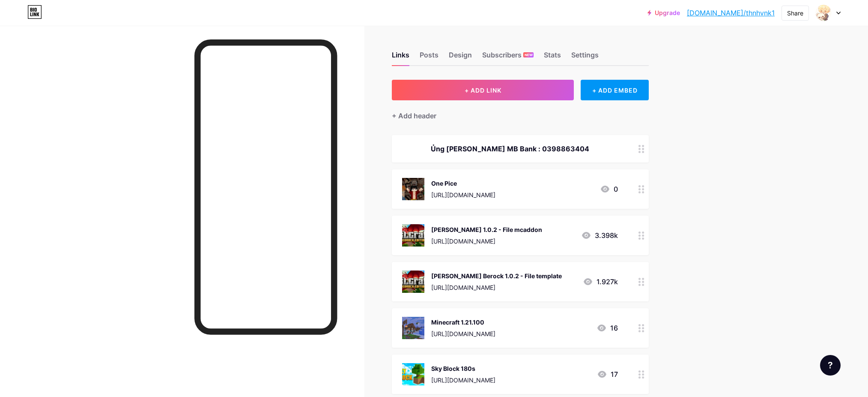 The height and width of the screenshot is (397, 868). Describe the element at coordinates (609, 189) in the screenshot. I see `div: 0` at that location.